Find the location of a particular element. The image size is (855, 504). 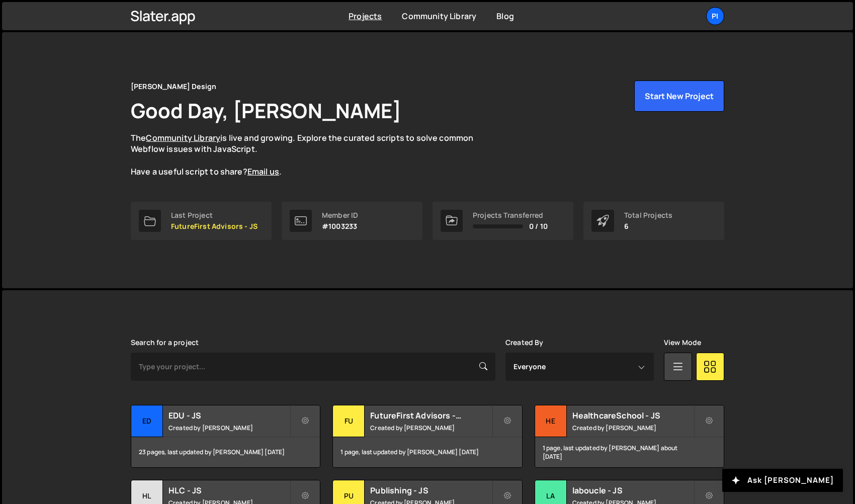

div: Last Project is located at coordinates (214, 215).